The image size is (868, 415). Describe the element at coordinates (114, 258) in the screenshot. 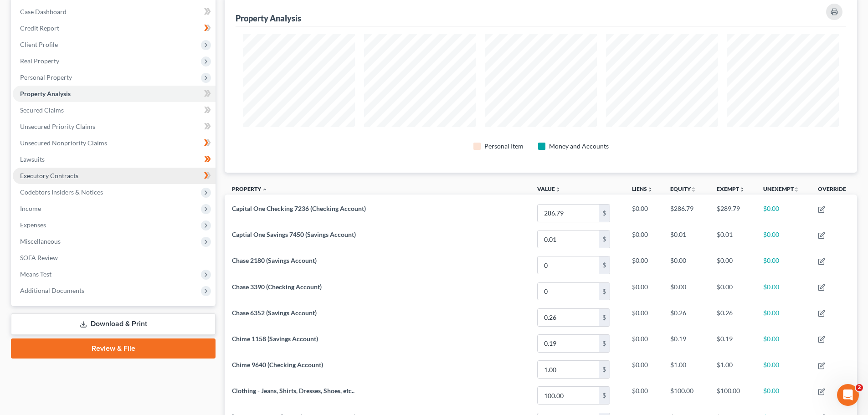

I see `a: SOFA Review` at that location.